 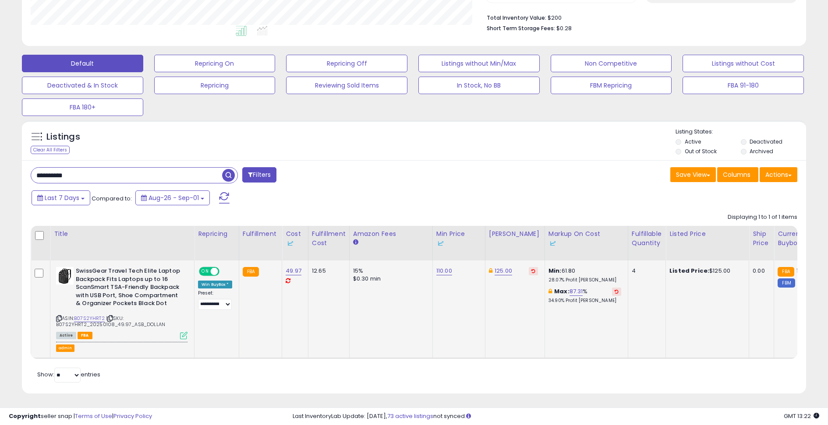 What do you see at coordinates (110, 322) in the screenshot?
I see `span: | SKU: B07S2YHRT2_20250108_49.97_ASB_DOLLAN` at bounding box center [110, 322].